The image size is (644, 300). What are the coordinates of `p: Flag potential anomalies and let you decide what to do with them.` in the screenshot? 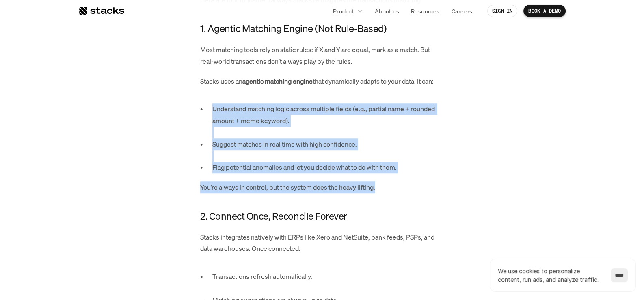 It's located at (328, 167).